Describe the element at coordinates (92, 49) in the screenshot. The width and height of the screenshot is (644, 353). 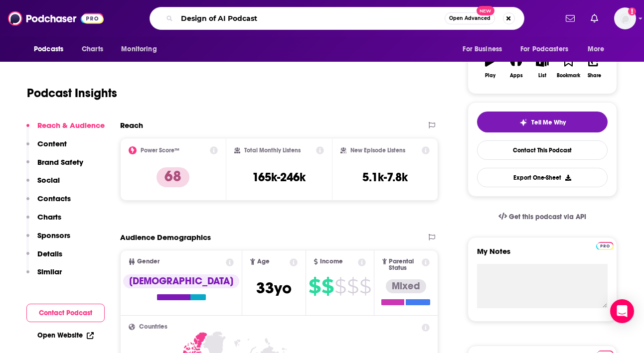
I see `span: Charts` at that location.